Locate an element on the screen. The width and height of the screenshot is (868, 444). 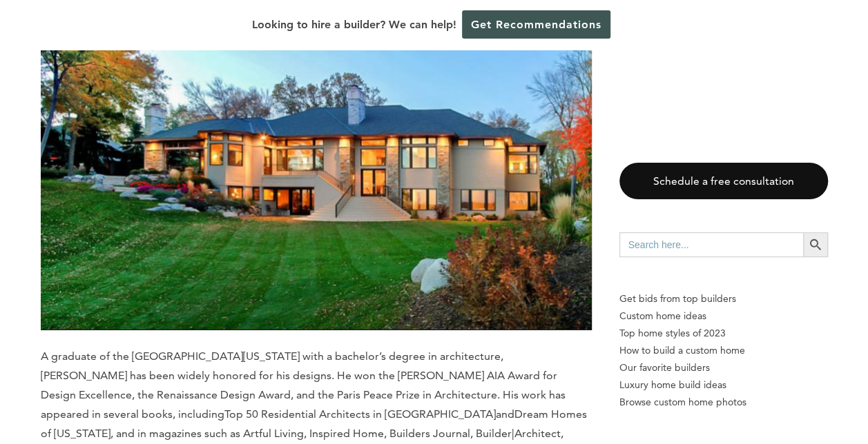
a: Custom home ideas is located at coordinates (723, 316).